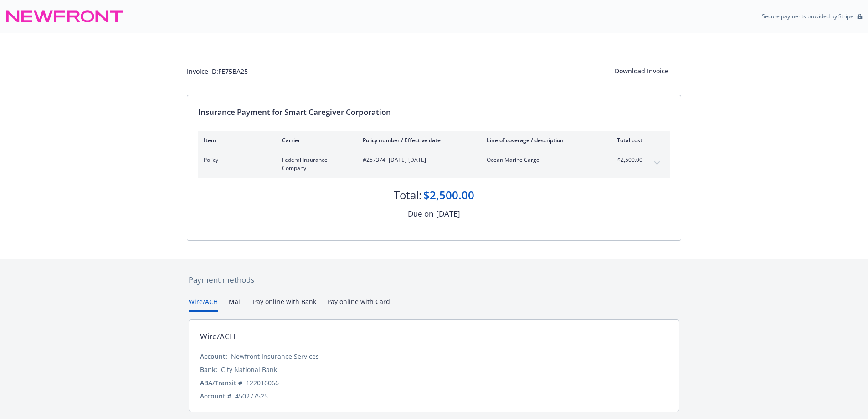  What do you see at coordinates (214, 356) in the screenshot?
I see `div: Account:` at bounding box center [214, 356].